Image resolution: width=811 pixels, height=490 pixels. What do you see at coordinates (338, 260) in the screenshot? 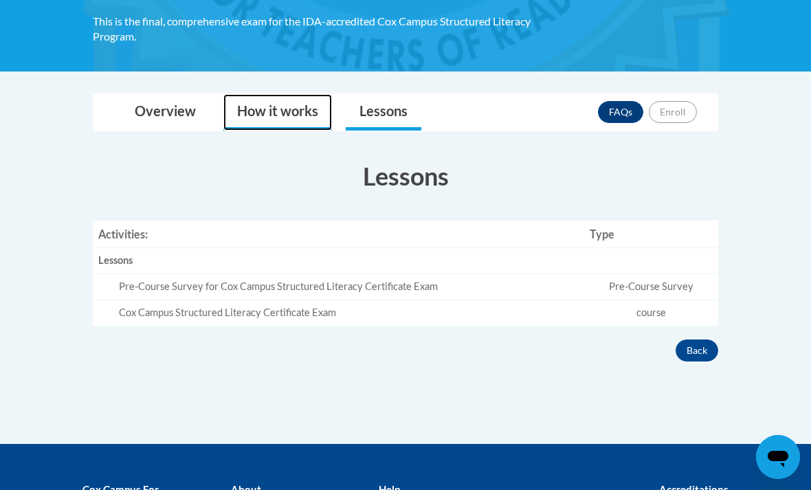
I see `div: Lessons` at bounding box center [338, 260].